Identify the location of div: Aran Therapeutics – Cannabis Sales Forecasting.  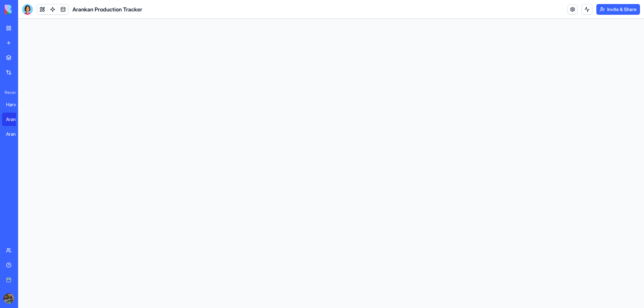
(16, 134).